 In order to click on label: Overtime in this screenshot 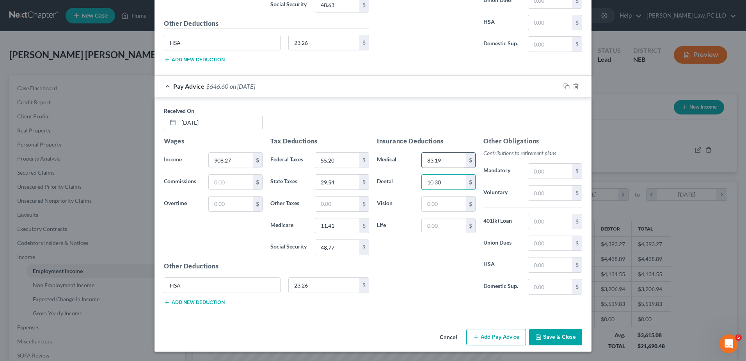, I will do `click(182, 204)`.